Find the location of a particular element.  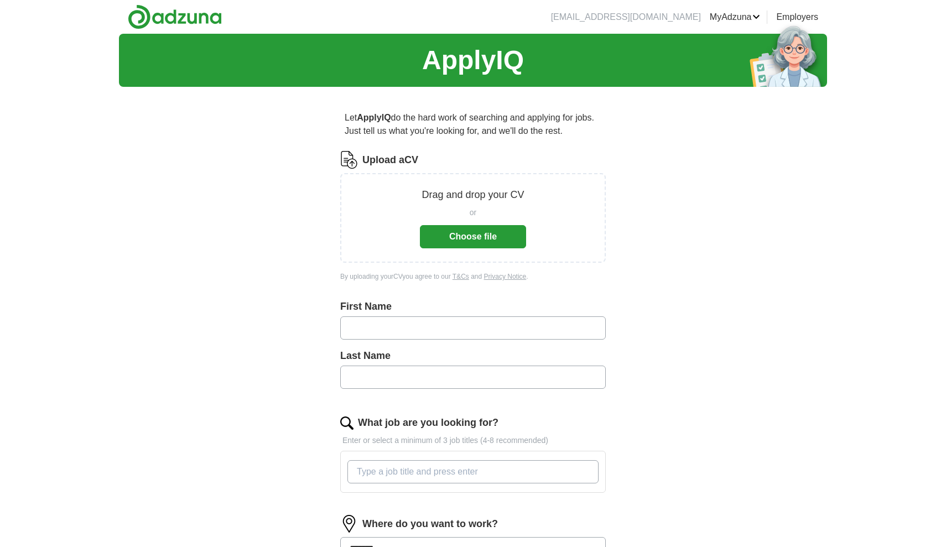

strong: ApplyIQ is located at coordinates (374, 117).